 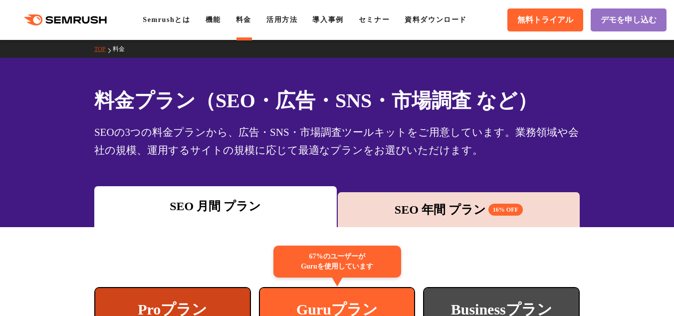 What do you see at coordinates (546, 20) in the screenshot?
I see `span: 無料トライアル` at bounding box center [546, 20].